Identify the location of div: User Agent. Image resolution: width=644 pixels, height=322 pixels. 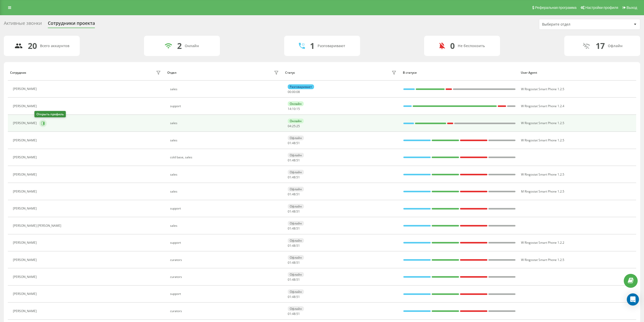
(578, 72).